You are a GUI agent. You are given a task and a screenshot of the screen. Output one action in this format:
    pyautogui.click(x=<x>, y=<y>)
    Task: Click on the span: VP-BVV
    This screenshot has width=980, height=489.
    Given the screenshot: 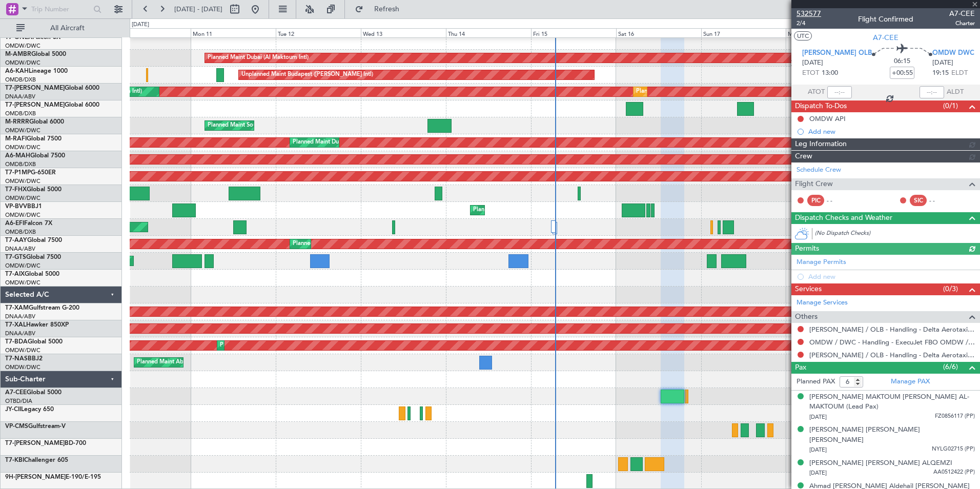 What is the action you would take?
    pyautogui.click(x=16, y=207)
    